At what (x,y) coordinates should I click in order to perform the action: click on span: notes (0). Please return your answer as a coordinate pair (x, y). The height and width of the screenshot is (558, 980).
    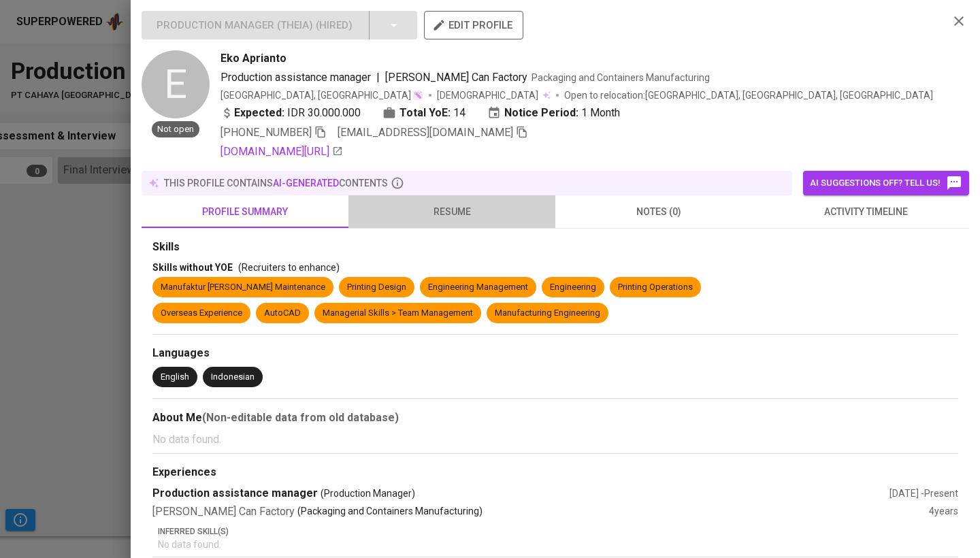
    Looking at the image, I should click on (659, 212).